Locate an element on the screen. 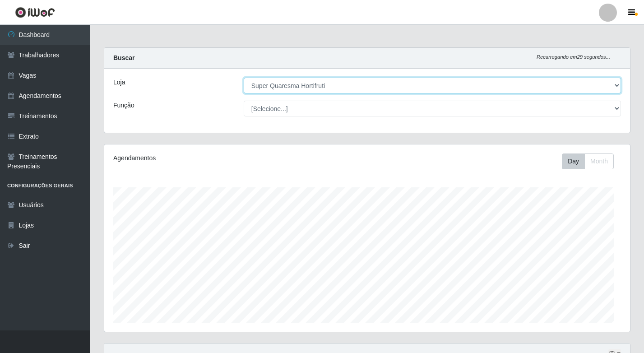 This screenshot has width=644, height=353. button: Month is located at coordinates (599, 161).